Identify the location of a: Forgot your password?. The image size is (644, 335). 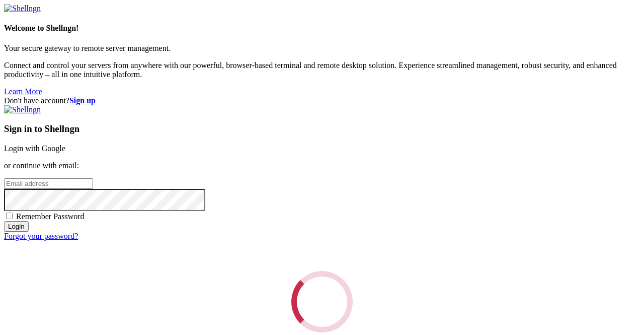
(41, 236).